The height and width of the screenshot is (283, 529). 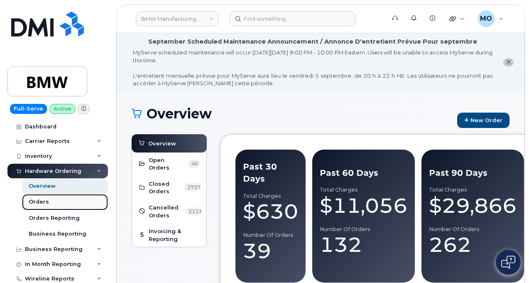 What do you see at coordinates (472, 173) in the screenshot?
I see `div: Past 90 Days` at bounding box center [472, 173].